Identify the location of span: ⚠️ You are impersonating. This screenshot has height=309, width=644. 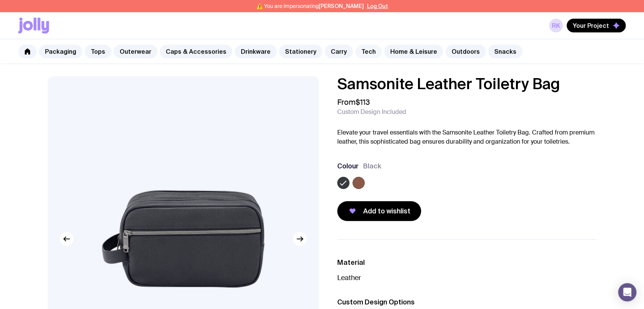
(310, 6).